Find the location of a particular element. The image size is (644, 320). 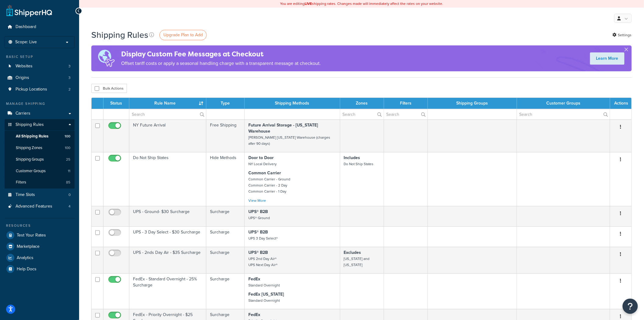

span: Customer Groups is located at coordinates (31, 171).